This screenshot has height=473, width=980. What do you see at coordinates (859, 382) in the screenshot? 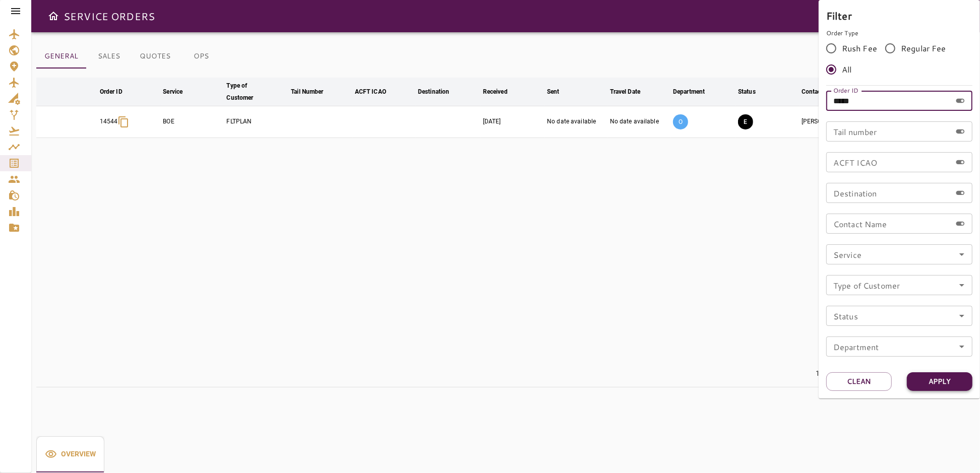
I see `button: Clean` at bounding box center [859, 382].